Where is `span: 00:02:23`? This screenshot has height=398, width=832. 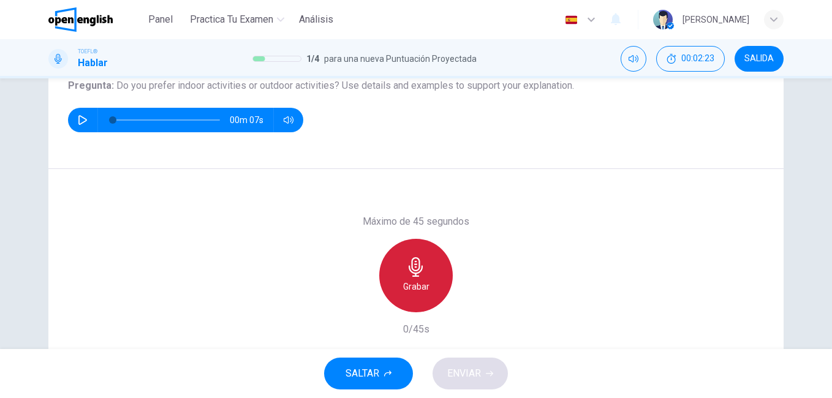
span: 00:02:23 is located at coordinates (698, 59).